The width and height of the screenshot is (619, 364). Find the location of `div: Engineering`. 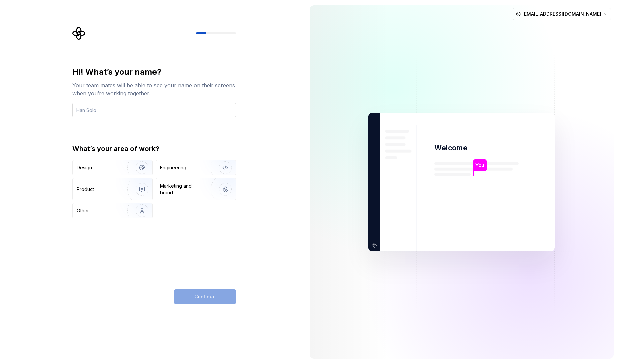

div: Engineering is located at coordinates (173, 167).